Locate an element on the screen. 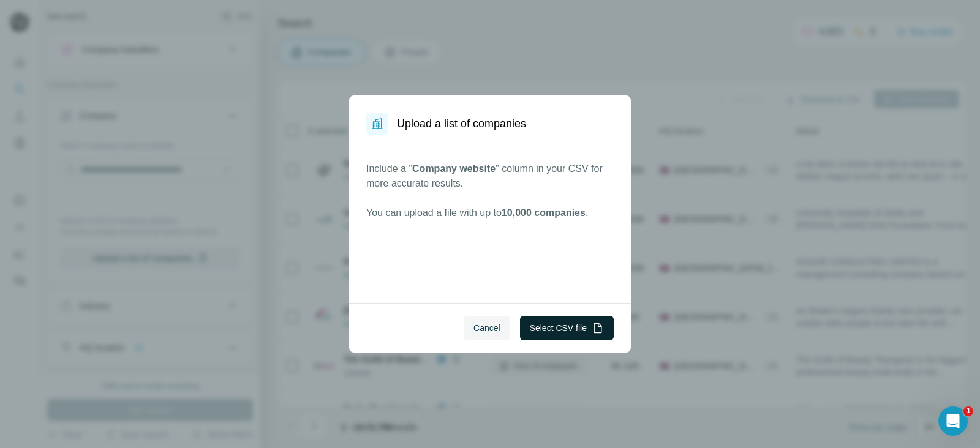  span: Cancel is located at coordinates (486, 328).